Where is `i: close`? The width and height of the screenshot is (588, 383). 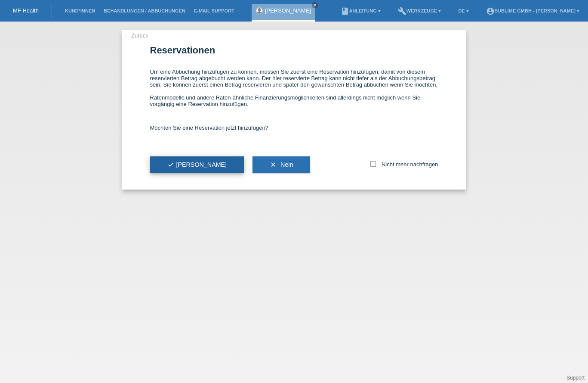 i: close is located at coordinates (315, 5).